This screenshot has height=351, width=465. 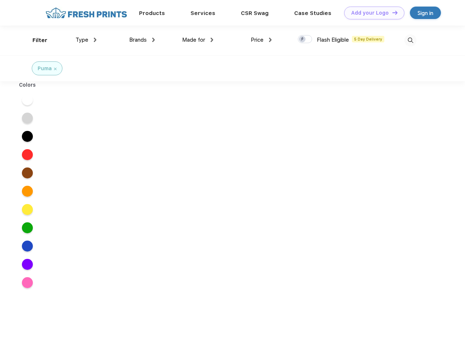 I want to click on div: Sign in, so click(x=425, y=13).